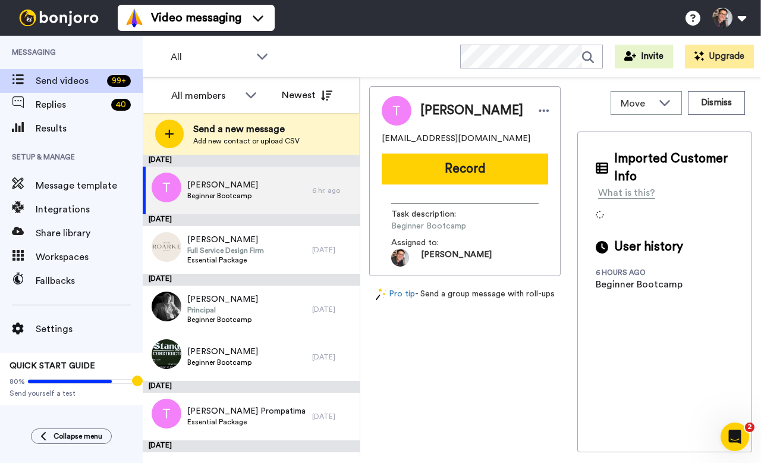 The image size is (761, 463). What do you see at coordinates (17, 381) in the screenshot?
I see `span: 80%` at bounding box center [17, 381].